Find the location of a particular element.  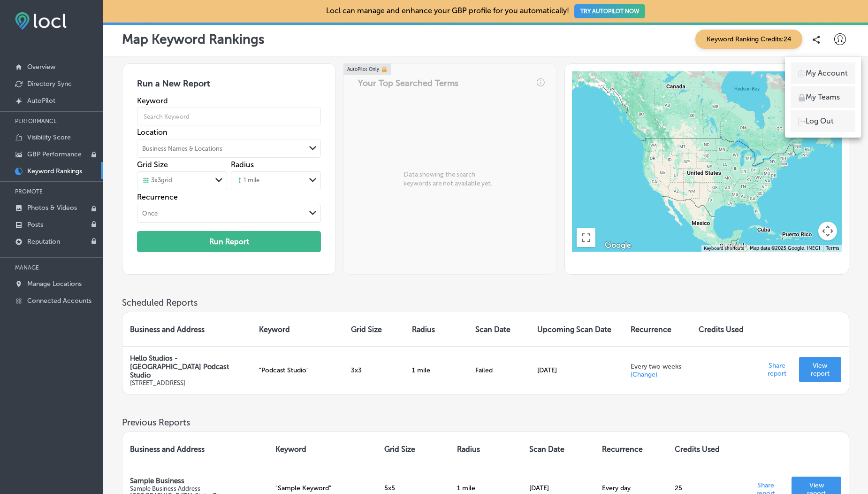

img: fda3e92497d09a02dc62c9cd864e3231.png is located at coordinates (41, 20).